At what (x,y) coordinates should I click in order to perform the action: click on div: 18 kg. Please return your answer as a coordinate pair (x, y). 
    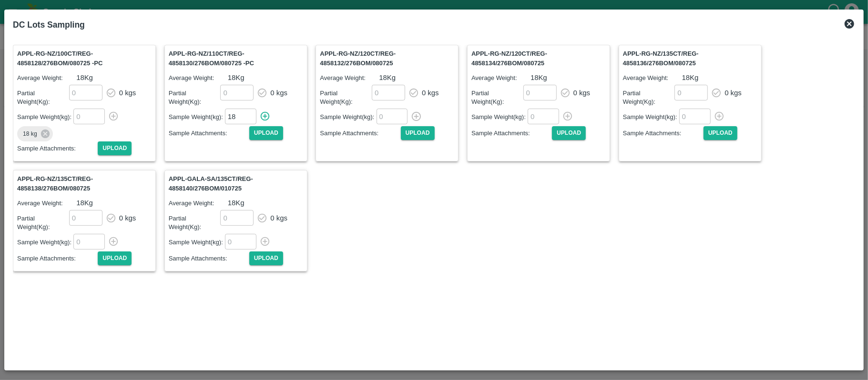
    Looking at the image, I should click on (35, 134).